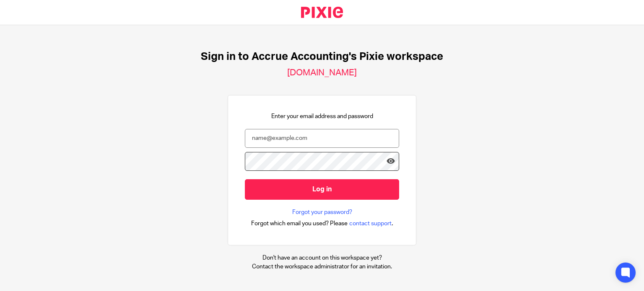  Describe the element at coordinates (322, 212) in the screenshot. I see `a: Forgot your password?` at that location.